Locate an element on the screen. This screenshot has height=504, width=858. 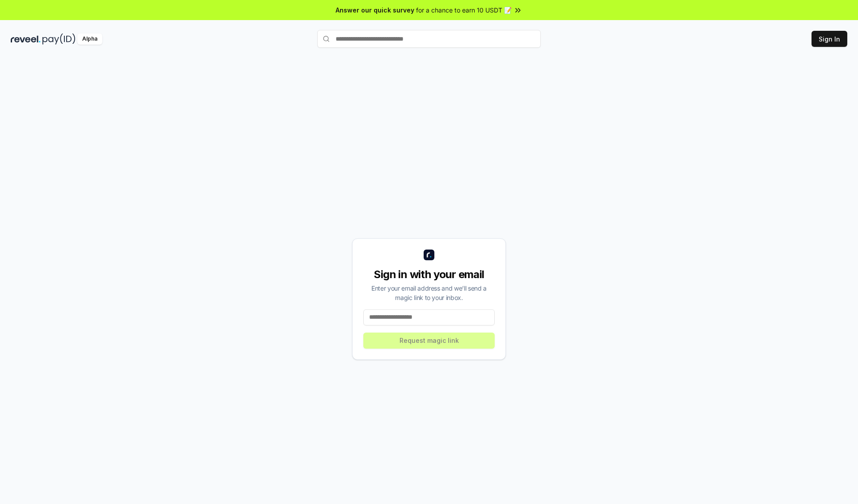
button: Sign In is located at coordinates (830, 39).